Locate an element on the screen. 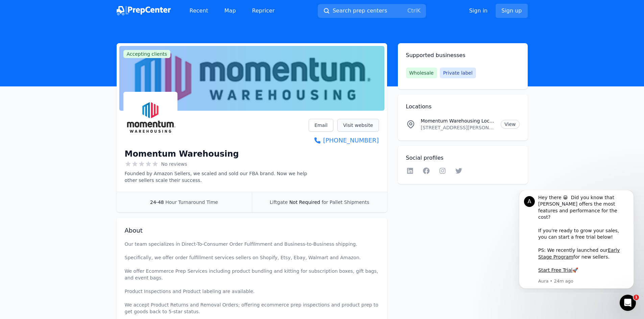 The image size is (644, 319). a: PrepCenter is located at coordinates (143, 11).